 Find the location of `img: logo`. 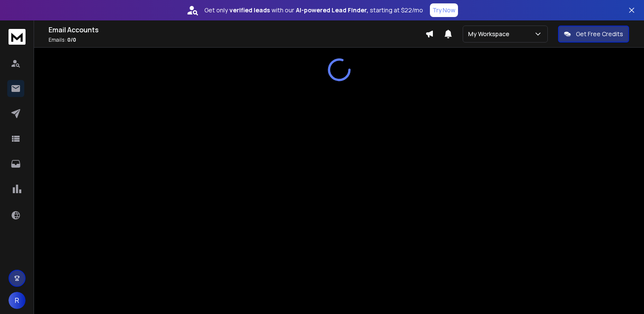

img: logo is located at coordinates (17, 36).